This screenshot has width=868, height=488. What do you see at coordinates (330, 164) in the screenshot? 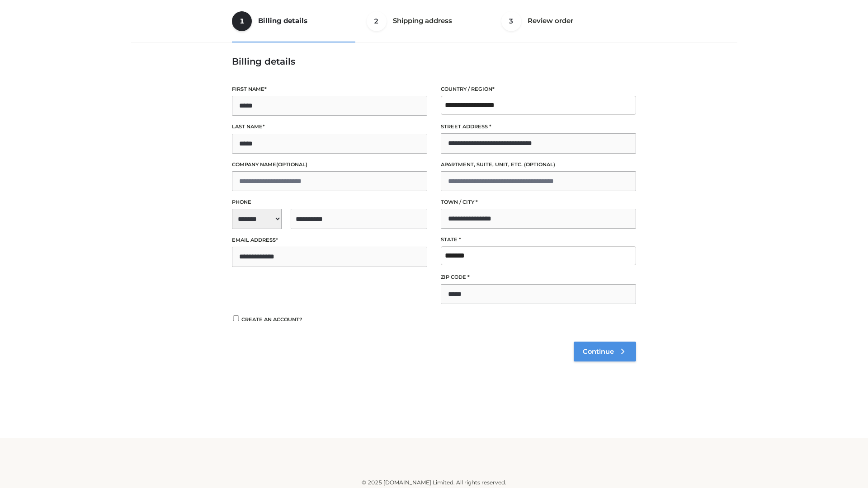
I see `label: Company name` at bounding box center [330, 164].